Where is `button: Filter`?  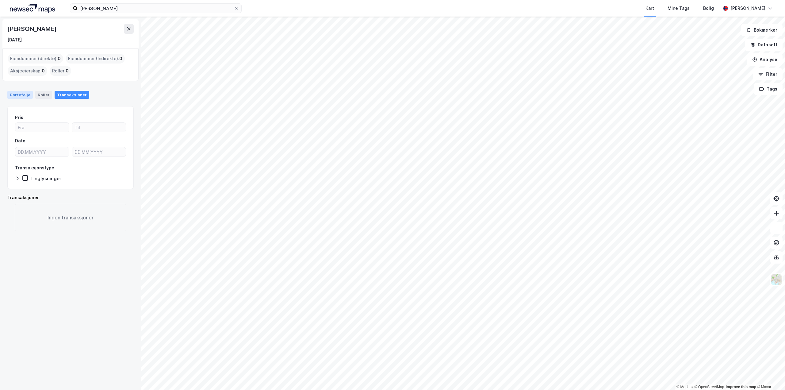 button: Filter is located at coordinates (768, 74).